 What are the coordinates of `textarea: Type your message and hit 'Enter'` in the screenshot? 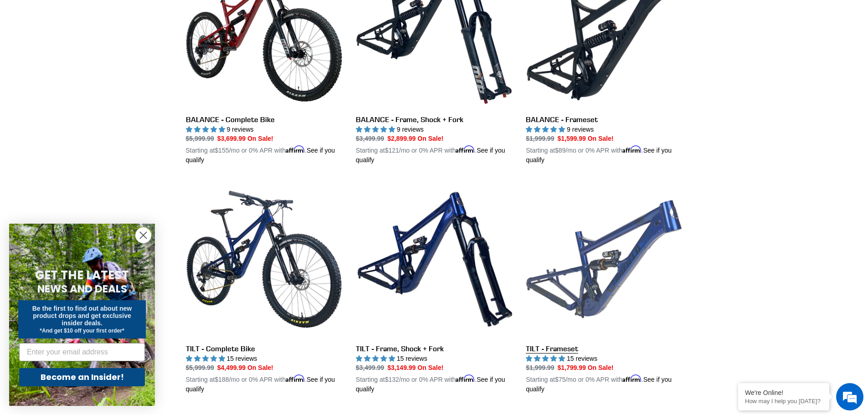 It's located at (89, 265).